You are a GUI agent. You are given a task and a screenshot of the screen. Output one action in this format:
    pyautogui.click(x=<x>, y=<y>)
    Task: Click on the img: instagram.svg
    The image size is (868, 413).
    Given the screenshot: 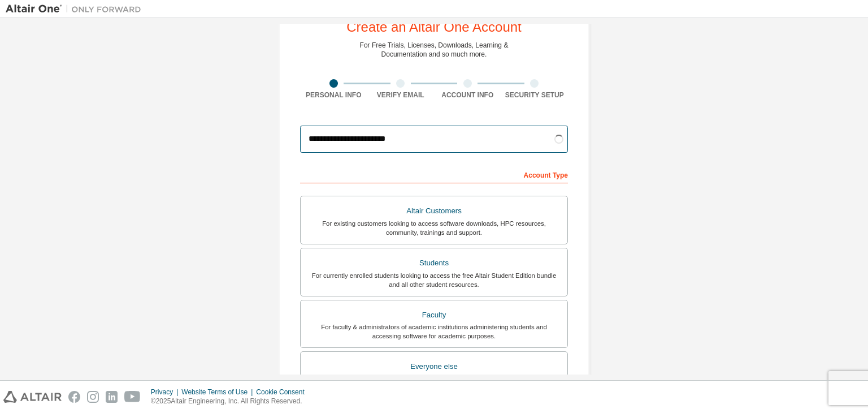 What is the action you would take?
    pyautogui.click(x=93, y=396)
    